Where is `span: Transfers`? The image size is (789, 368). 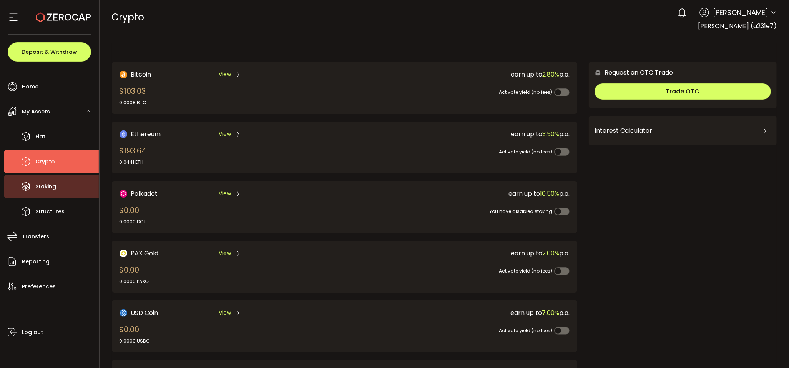
span: Transfers is located at coordinates (35, 236).